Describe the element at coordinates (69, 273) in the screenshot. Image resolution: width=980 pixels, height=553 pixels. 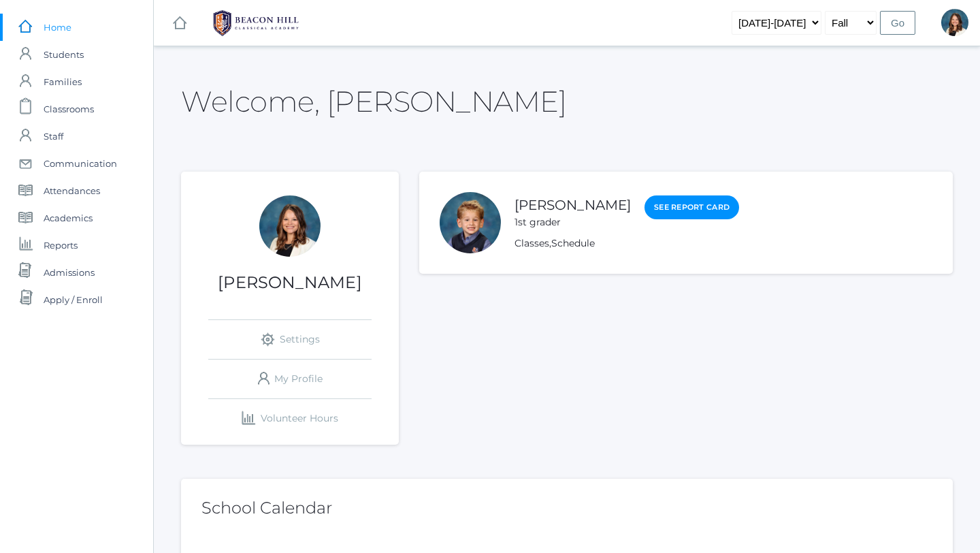
I see `span: Admissions` at that location.